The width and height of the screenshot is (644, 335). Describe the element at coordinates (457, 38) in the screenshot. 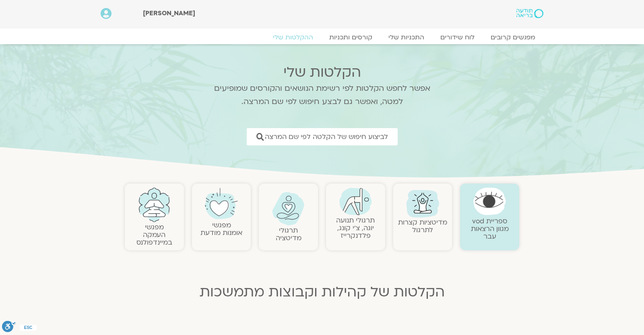

I see `a: לוח שידורים` at that location.